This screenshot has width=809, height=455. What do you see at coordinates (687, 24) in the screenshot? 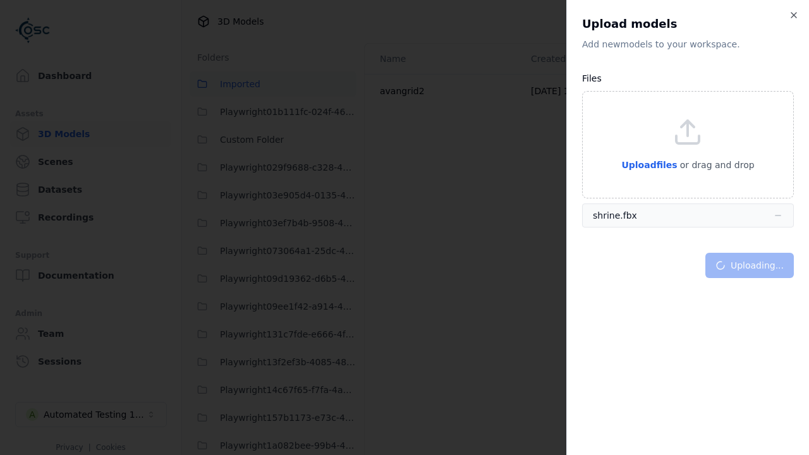
I see `h2: Upload models` at bounding box center [687, 24].